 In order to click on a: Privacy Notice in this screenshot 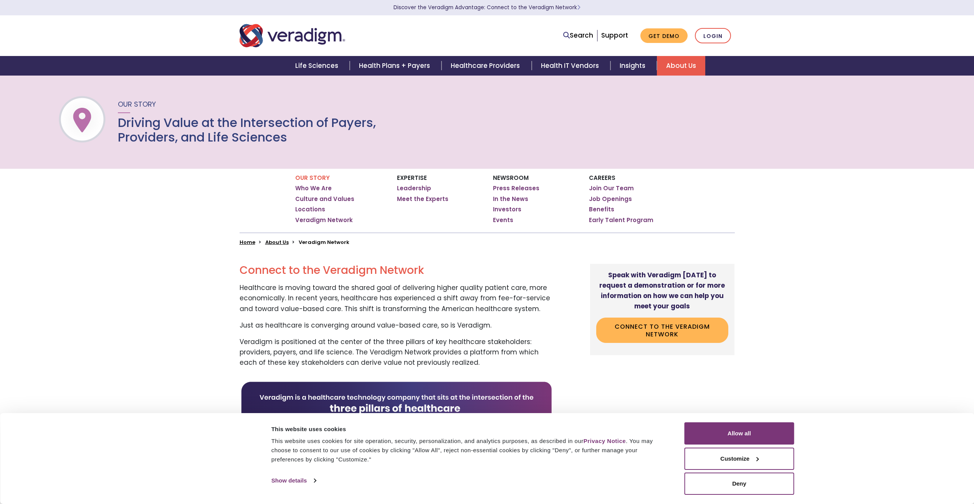, I will do `click(604, 441)`.